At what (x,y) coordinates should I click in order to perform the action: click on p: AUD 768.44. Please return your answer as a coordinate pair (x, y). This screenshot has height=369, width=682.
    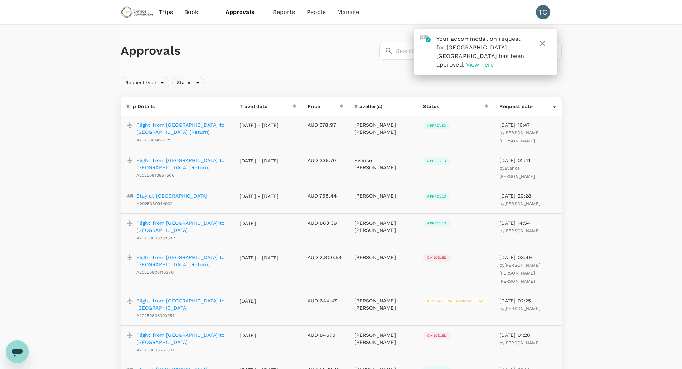
    Looking at the image, I should click on (325, 196).